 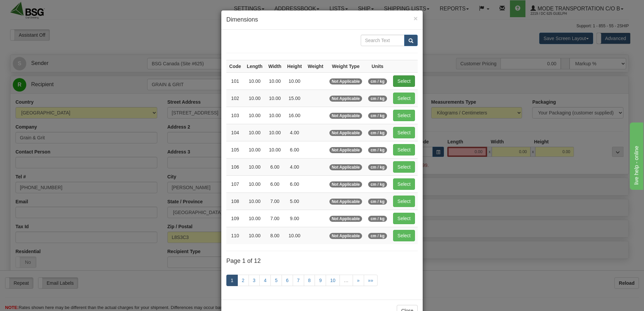 I want to click on td: 108, so click(x=235, y=201).